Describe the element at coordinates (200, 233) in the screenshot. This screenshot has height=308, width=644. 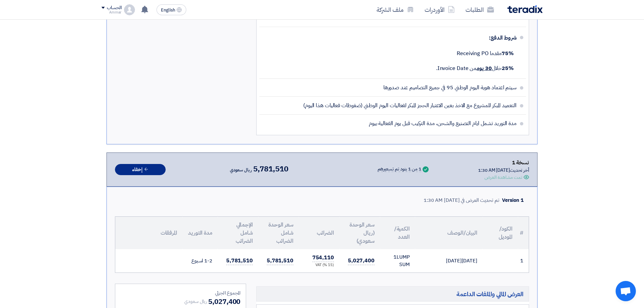
I see `th: مدة التوريد` at that location.